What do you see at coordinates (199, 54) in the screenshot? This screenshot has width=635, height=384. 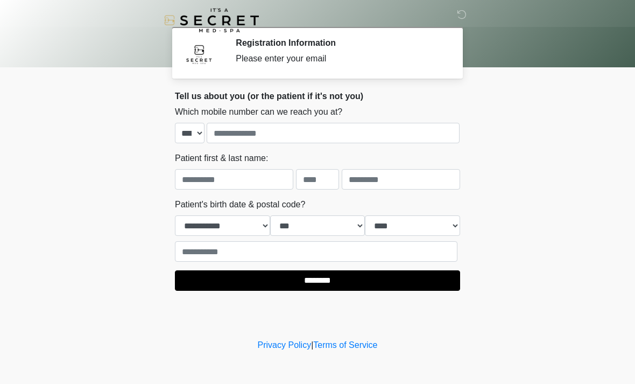 I see `img: Agent Avatar` at bounding box center [199, 54].